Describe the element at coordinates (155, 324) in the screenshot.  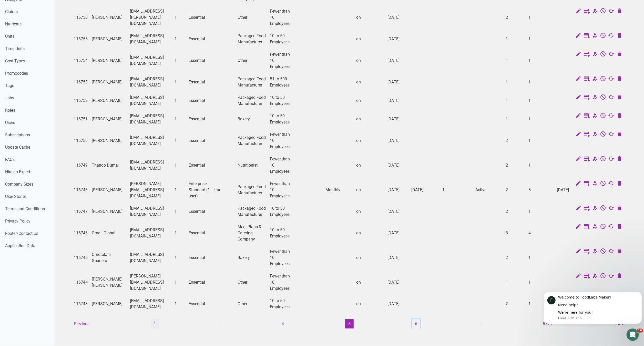
I see `button: 1` at that location.